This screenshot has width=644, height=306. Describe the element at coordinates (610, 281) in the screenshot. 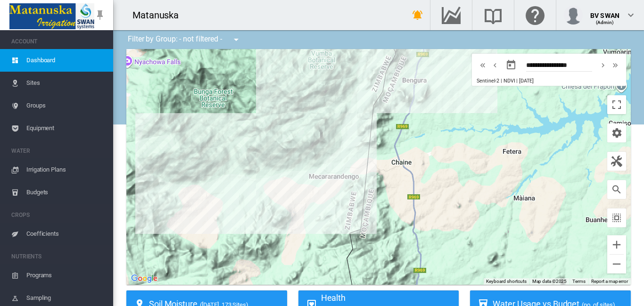

I see `a: Report a map error` at that location.